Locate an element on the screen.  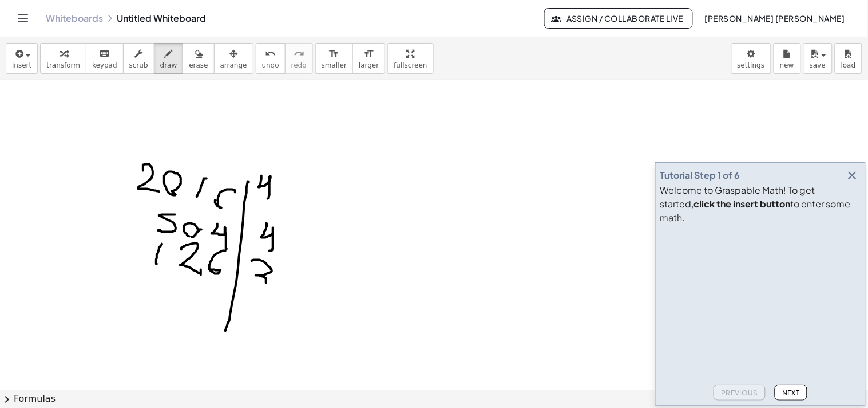
div: Tutorial Step 1 of 6 is located at coordinates (700, 176).